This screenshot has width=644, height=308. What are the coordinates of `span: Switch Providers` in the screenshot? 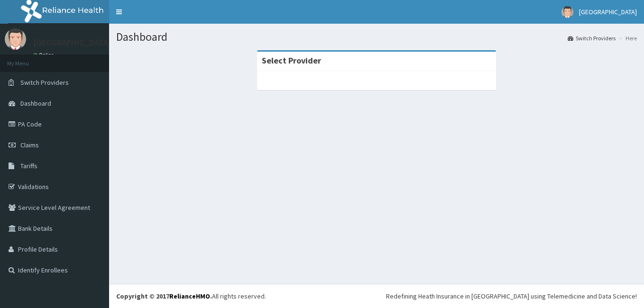 It's located at (45, 83).